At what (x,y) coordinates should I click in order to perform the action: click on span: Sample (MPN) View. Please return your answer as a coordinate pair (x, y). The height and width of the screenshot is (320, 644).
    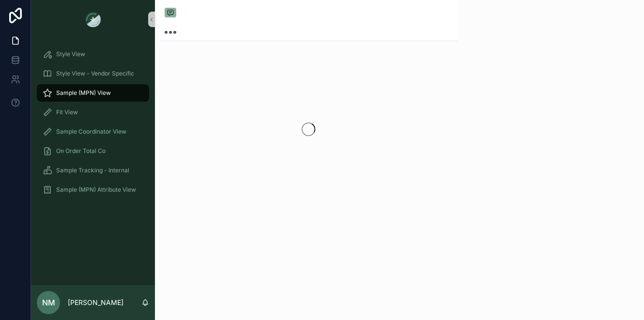
    Looking at the image, I should click on (83, 93).